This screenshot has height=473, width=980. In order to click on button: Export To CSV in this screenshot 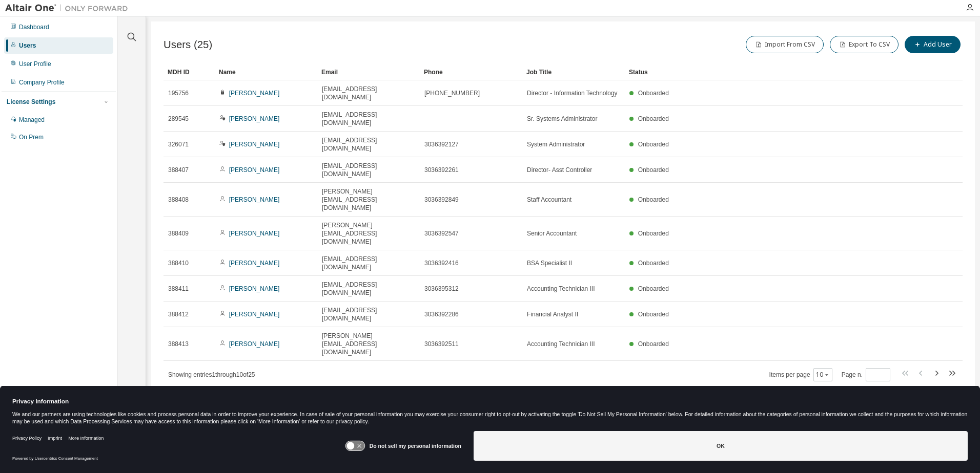, I will do `click(864, 45)`.